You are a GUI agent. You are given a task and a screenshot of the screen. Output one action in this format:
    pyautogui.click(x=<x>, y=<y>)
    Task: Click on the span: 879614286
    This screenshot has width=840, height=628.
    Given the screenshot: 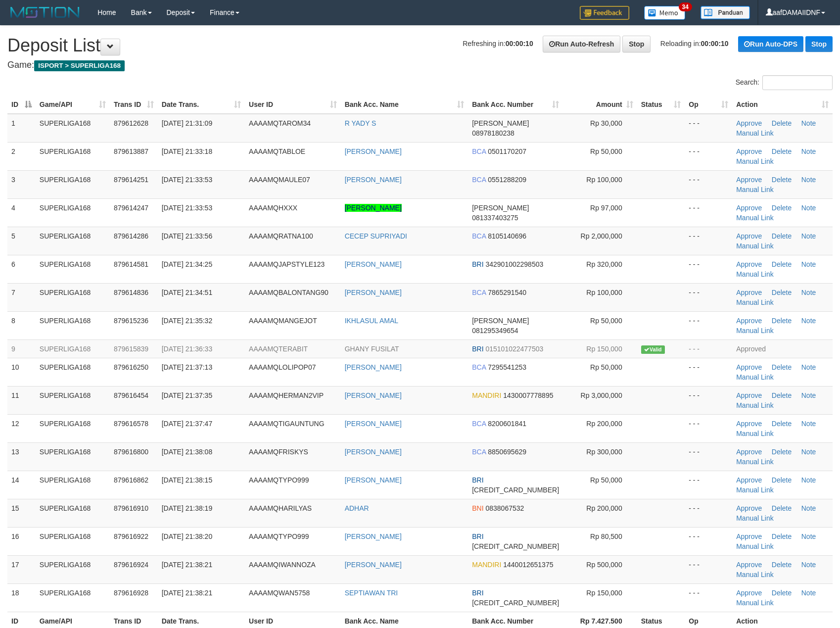 What is the action you would take?
    pyautogui.click(x=131, y=236)
    